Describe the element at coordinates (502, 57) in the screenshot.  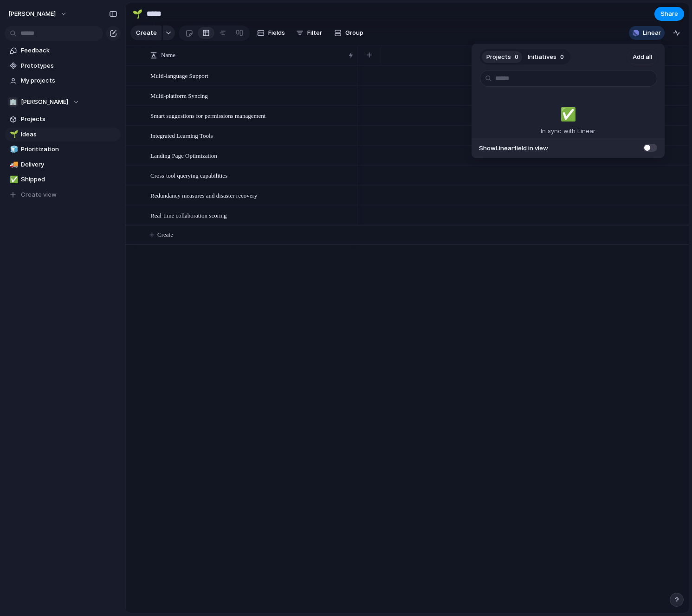
I see `button: Projects0` at that location.